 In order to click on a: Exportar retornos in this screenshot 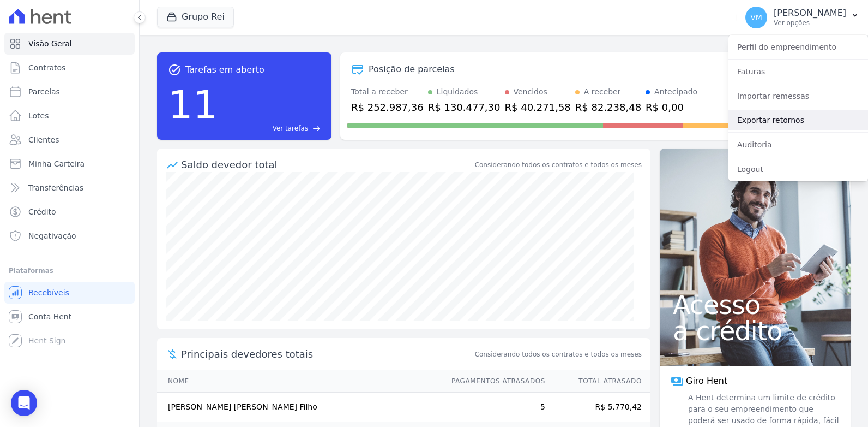, I will do `click(798, 120)`.